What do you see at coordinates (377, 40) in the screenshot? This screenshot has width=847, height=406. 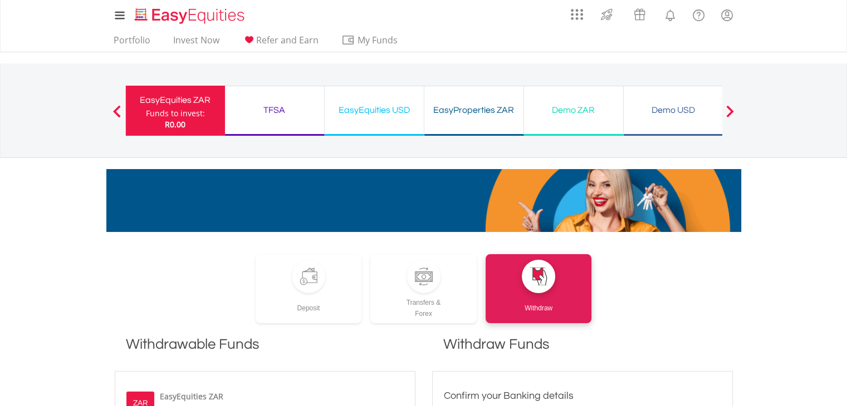 I see `span: My Funds` at bounding box center [377, 40].